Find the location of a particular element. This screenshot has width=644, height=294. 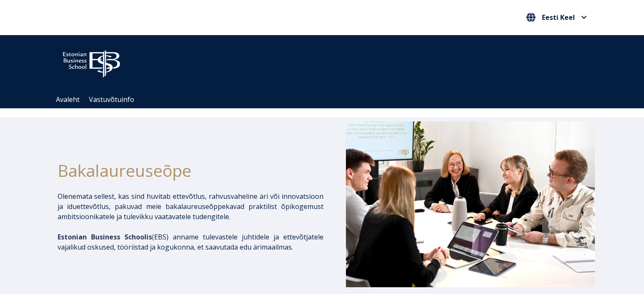

img: ebs_logo2016_white is located at coordinates (92, 62).